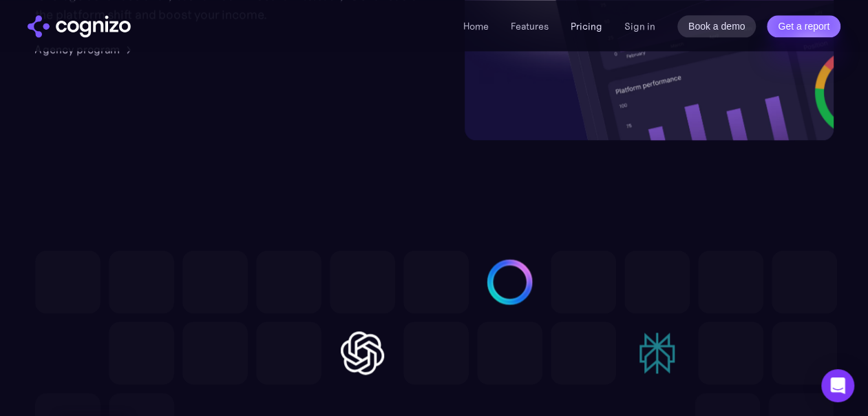 The width and height of the screenshot is (868, 416). Describe the element at coordinates (530, 26) in the screenshot. I see `a: Features` at that location.